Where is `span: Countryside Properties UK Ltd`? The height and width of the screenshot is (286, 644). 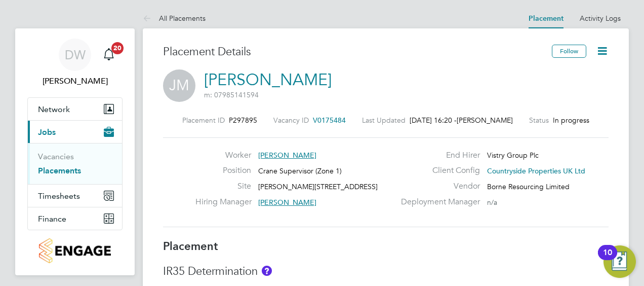
span: Countryside Properties UK Ltd is located at coordinates (536, 170).